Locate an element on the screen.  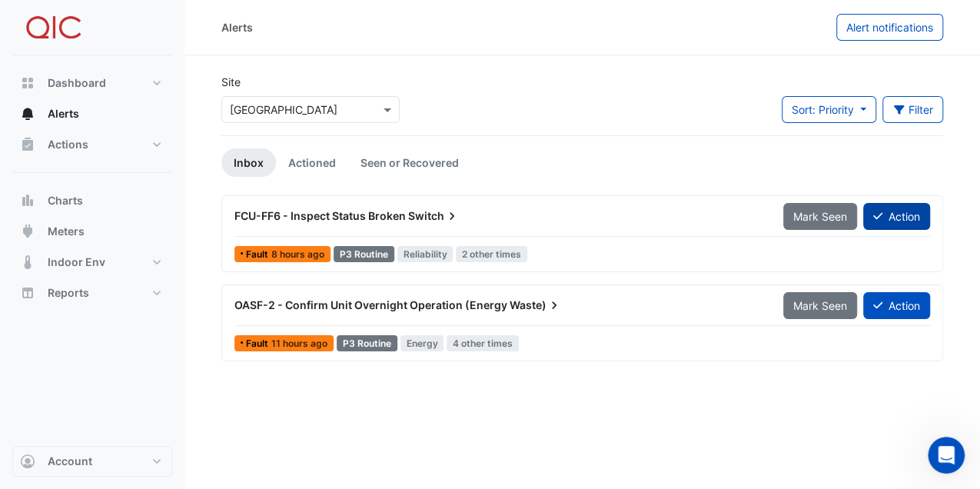
span: Indoor Env is located at coordinates (76, 262).